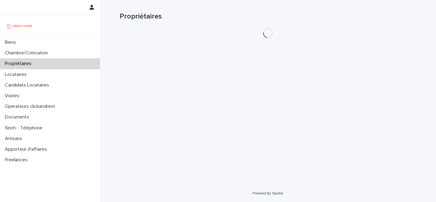 Image resolution: width=436 pixels, height=202 pixels. What do you see at coordinates (15, 138) in the screenshot?
I see `p: Artisans` at bounding box center [15, 138].